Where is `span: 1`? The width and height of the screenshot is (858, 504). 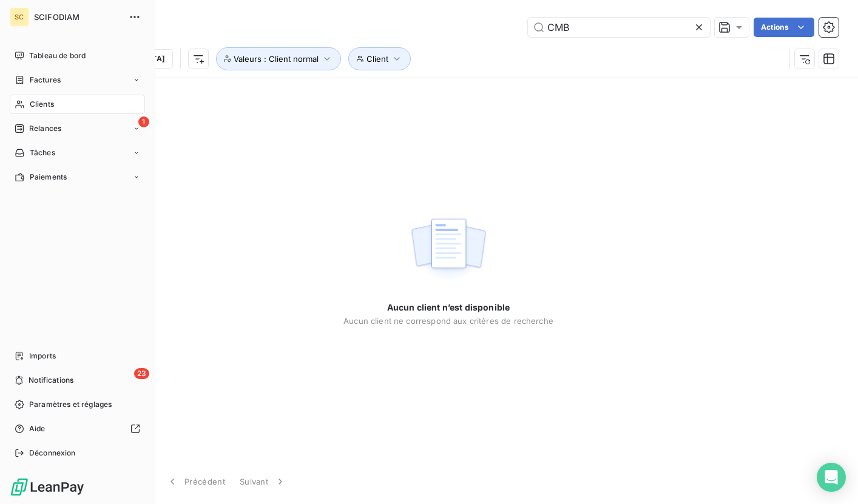 span: 1 is located at coordinates (144, 122).